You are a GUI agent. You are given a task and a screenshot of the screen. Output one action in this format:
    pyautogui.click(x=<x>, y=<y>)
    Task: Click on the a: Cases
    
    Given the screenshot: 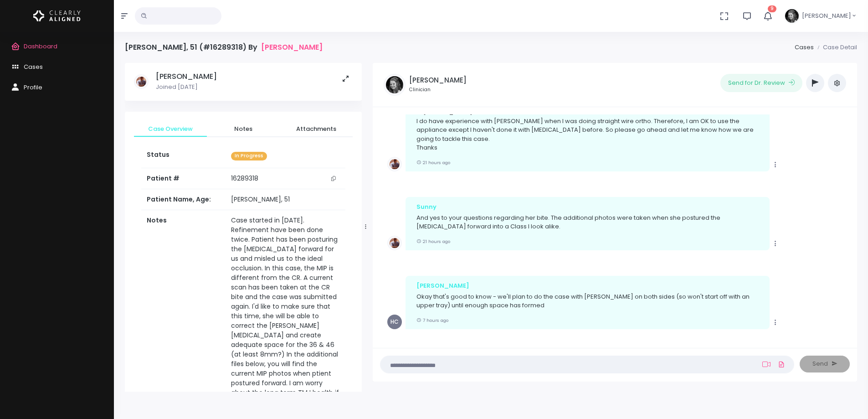 What is the action you would take?
    pyautogui.click(x=804, y=47)
    